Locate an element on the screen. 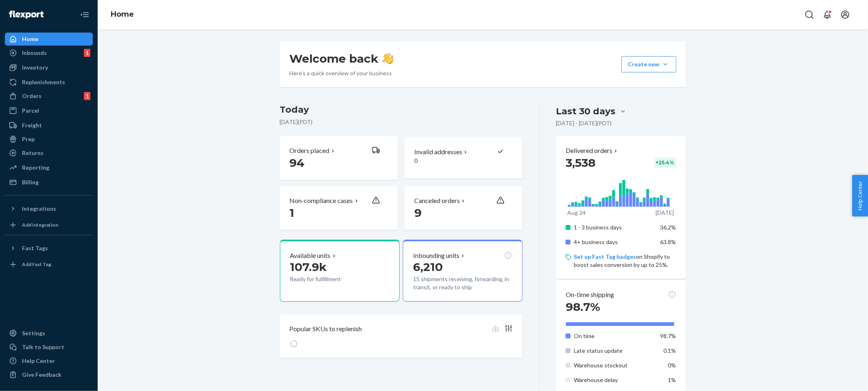  span: 0 is located at coordinates (416, 161).